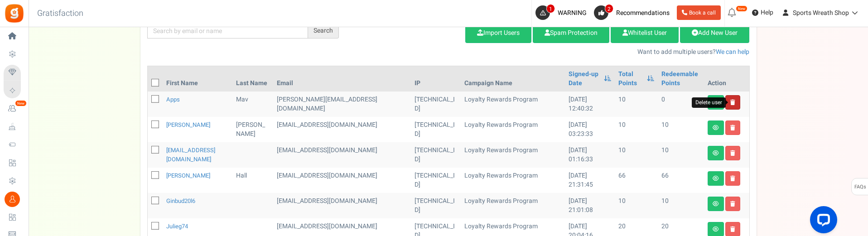 Image resolution: width=868 pixels, height=236 pixels. What do you see at coordinates (699, 13) in the screenshot?
I see `a: Book a call` at bounding box center [699, 13].